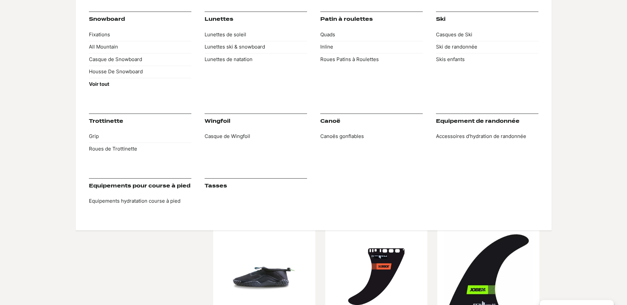  What do you see at coordinates (487, 59) in the screenshot?
I see `a: Skis enfants` at bounding box center [487, 59].